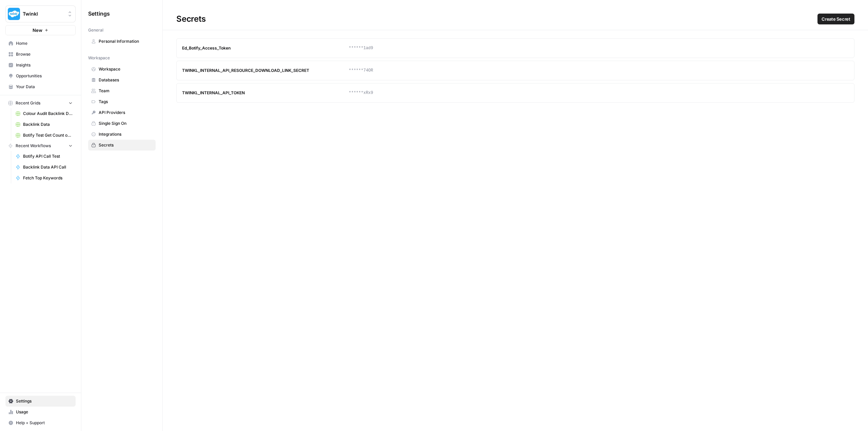 The height and width of the screenshot is (431, 868). Describe the element at coordinates (40, 43) in the screenshot. I see `a: Home` at that location.